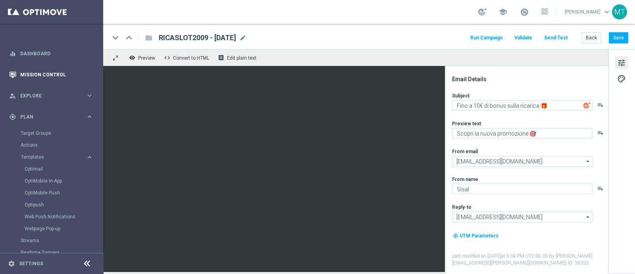 Image resolution: width=635 pixels, height=274 pixels. Describe the element at coordinates (479, 235) in the screenshot. I see `span: UTM Parameters` at that location.